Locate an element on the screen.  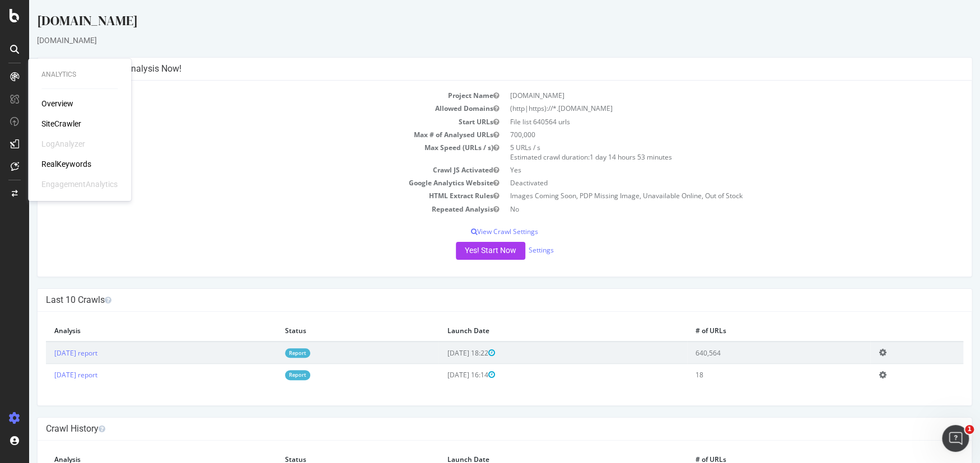
td: Max # of Analysed URLs is located at coordinates (246, 134).